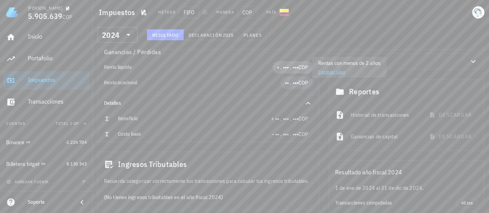  What do you see at coordinates (46, 124) in the screenshot?
I see `button: CuentasTotal COP` at bounding box center [46, 124].